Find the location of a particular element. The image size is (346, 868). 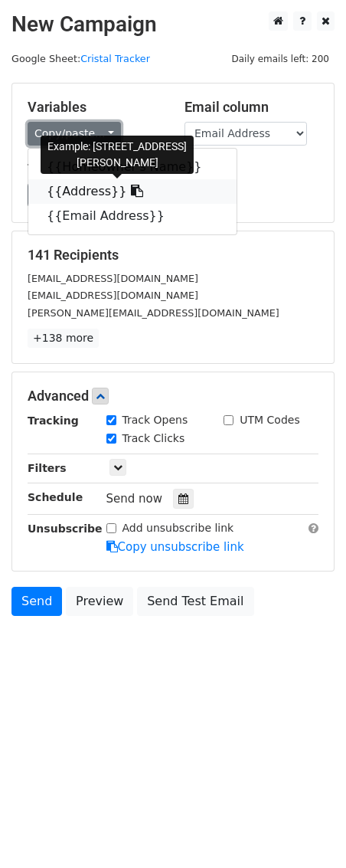

div: Chat Widget is located at coordinates (308, 831).